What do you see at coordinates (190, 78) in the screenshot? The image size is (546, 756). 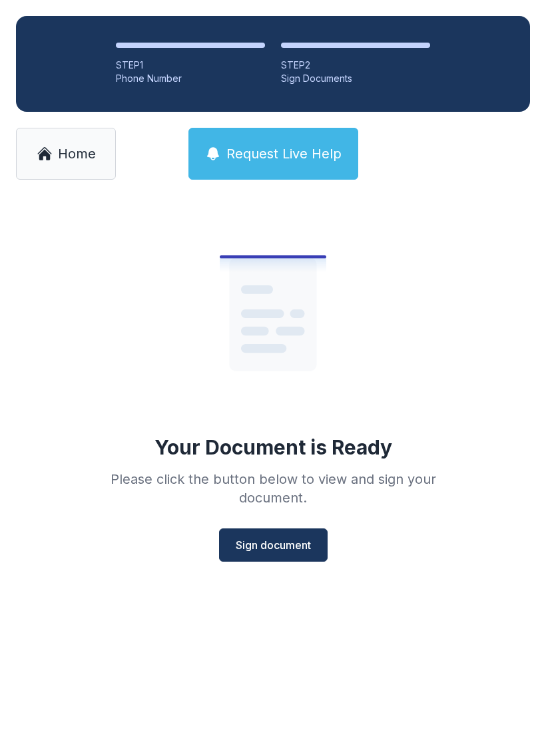 I see `div: Phone Number` at bounding box center [190, 78].